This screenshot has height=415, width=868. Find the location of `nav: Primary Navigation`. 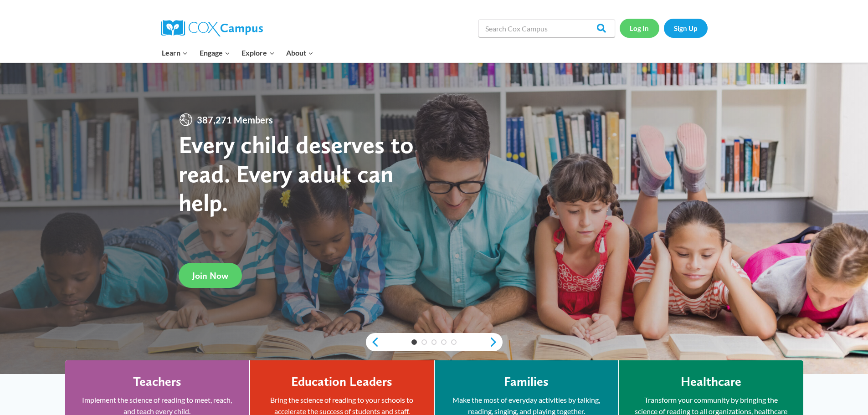

nav: Primary Navigation is located at coordinates (238, 53).